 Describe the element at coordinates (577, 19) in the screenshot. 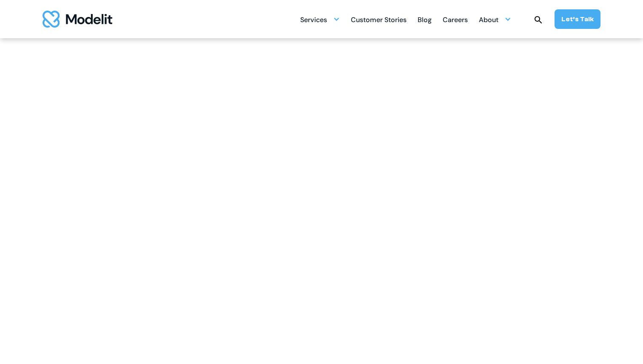

I see `div: Let’s Talk` at that location.